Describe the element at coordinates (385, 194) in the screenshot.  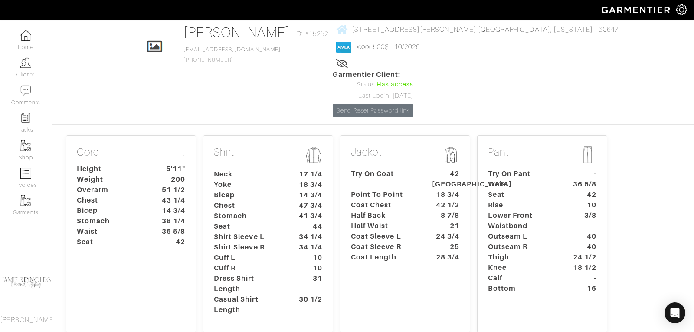
I see `dt: Point To Point` at that location.